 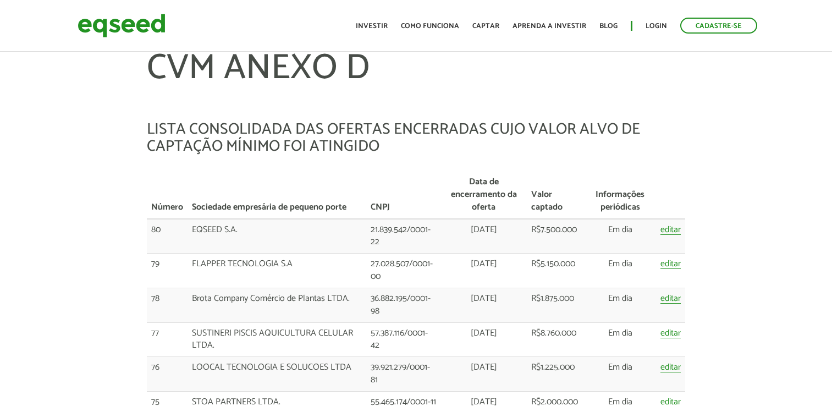 What do you see at coordinates (484, 195) in the screenshot?
I see `th: Data de encerramento da oferta` at bounding box center [484, 195].